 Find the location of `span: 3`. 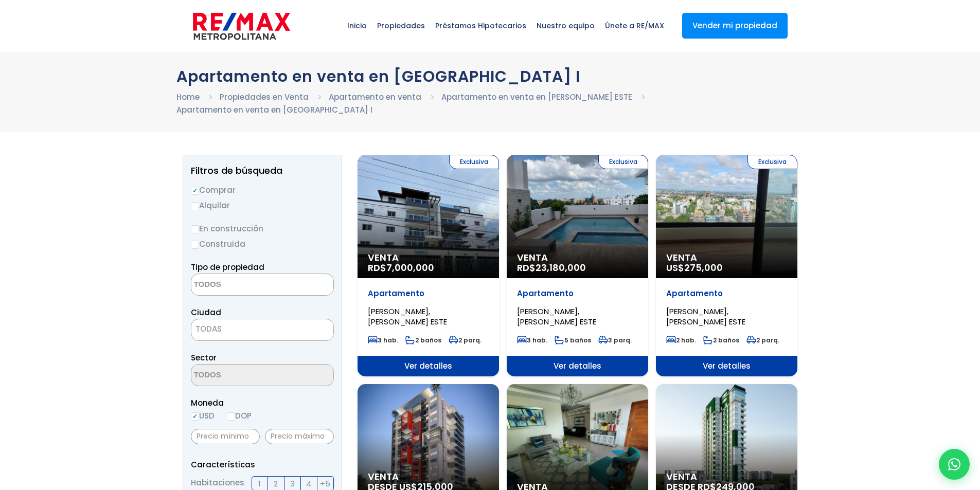

span: 3 is located at coordinates (293, 483).